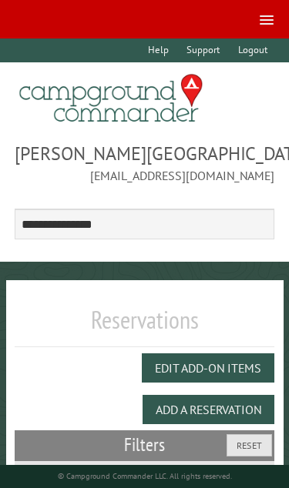 The height and width of the screenshot is (488, 289). Describe the element at coordinates (203, 50) in the screenshot. I see `a: Support` at that location.